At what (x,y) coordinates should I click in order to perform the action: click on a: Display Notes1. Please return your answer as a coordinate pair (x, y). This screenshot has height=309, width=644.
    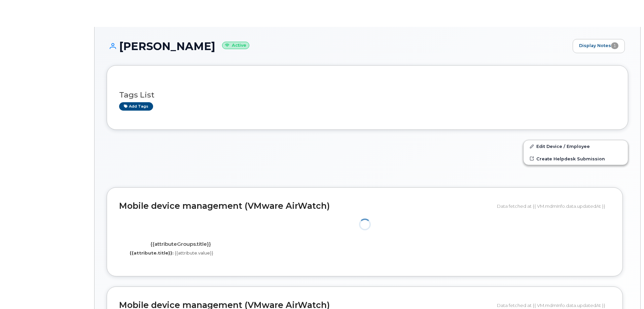
    Looking at the image, I should click on (599, 46).